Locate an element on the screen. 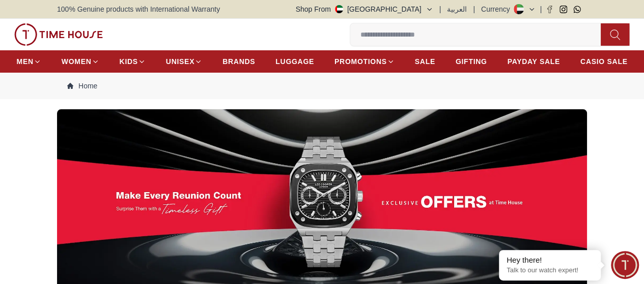 The height and width of the screenshot is (284, 644). a: CASIO SALE is located at coordinates (603, 62).